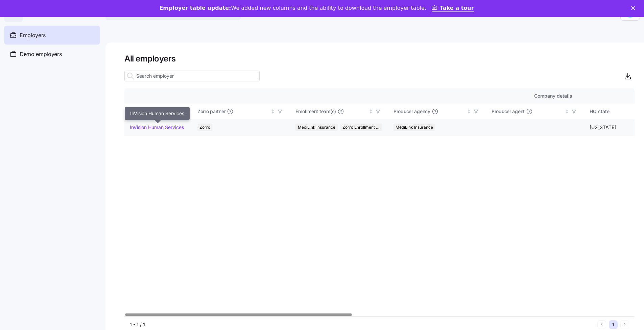 Image resolution: width=644 pixels, height=330 pixels. What do you see at coordinates (211, 111) in the screenshot?
I see `span: Zorro partner` at bounding box center [211, 111].